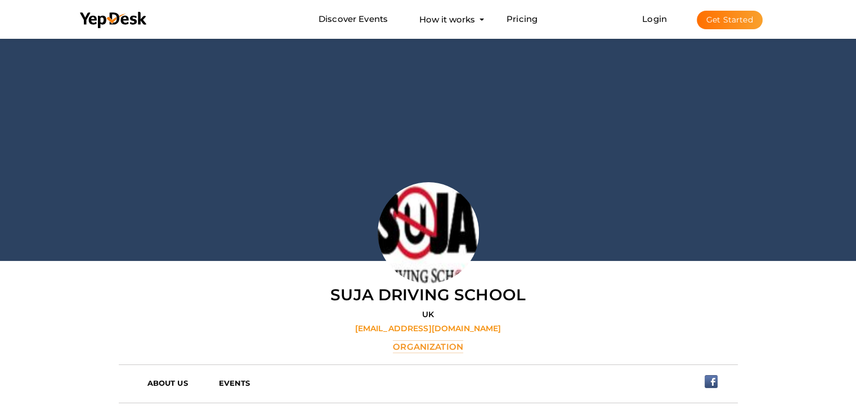 This screenshot has height=415, width=856. I want to click on b: EVENTS, so click(235, 383).